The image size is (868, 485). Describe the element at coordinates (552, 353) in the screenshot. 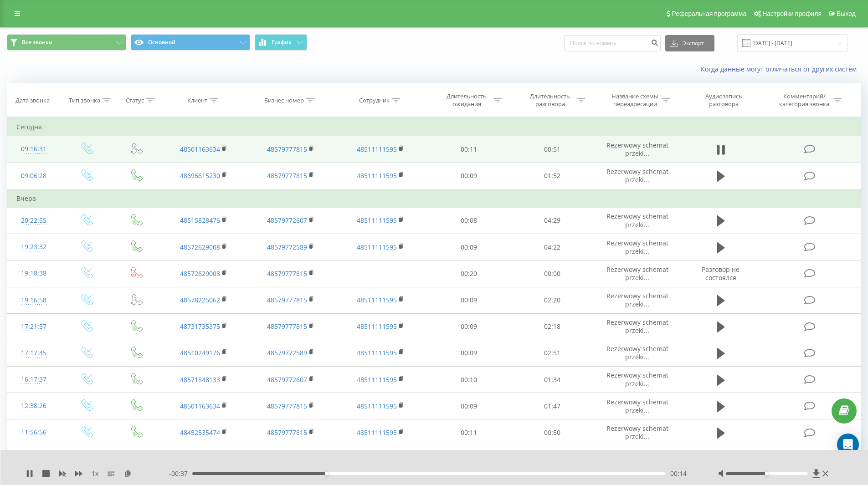

I see `td: 02:51` at that location.